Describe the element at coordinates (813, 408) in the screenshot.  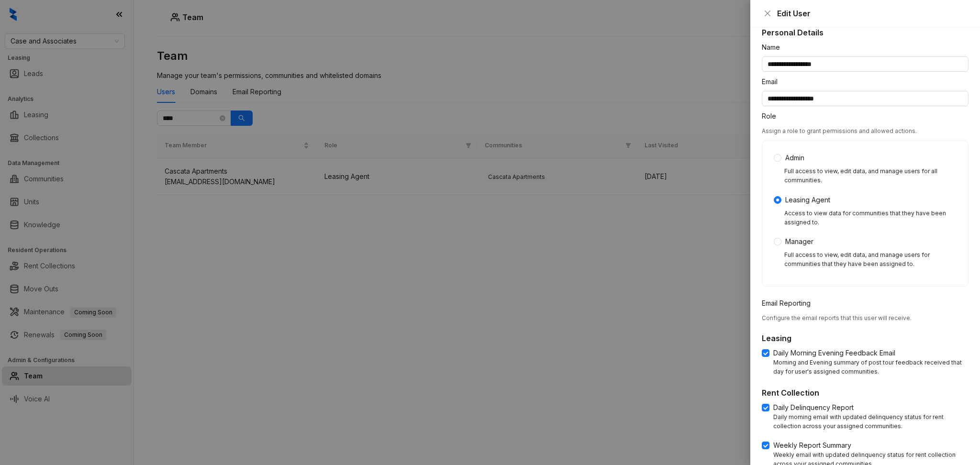
I see `span: Daily Delinquency Report` at that location.